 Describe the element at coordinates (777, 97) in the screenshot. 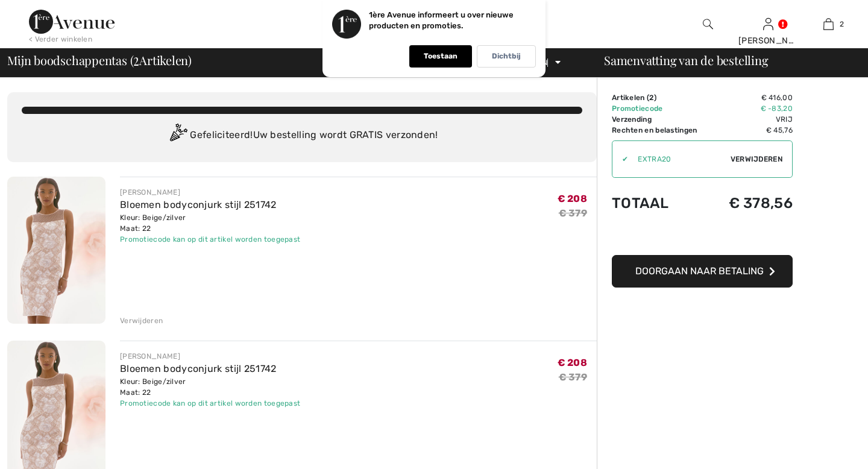

I see `font: € 416,00` at that location.